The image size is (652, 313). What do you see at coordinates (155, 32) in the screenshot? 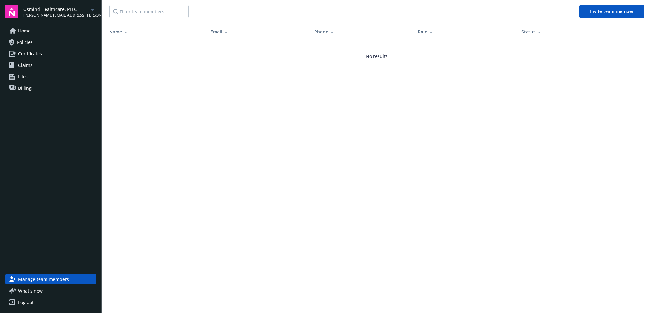
I see `div: Name` at bounding box center [155, 32].